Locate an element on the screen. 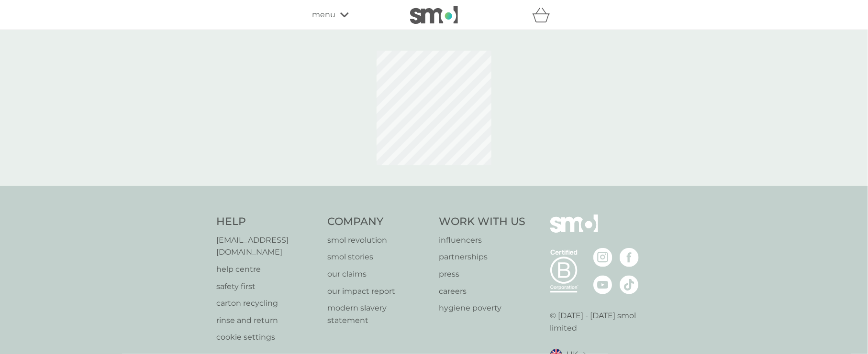 The width and height of the screenshot is (868, 354). p: press is located at coordinates (482, 275).